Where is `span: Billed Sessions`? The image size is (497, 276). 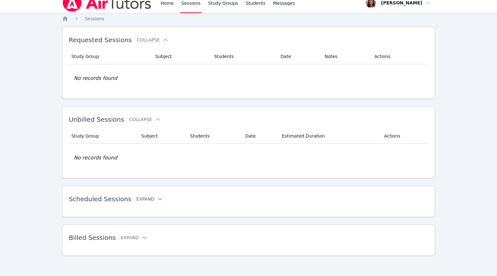
span: Billed Sessions is located at coordinates (92, 237).